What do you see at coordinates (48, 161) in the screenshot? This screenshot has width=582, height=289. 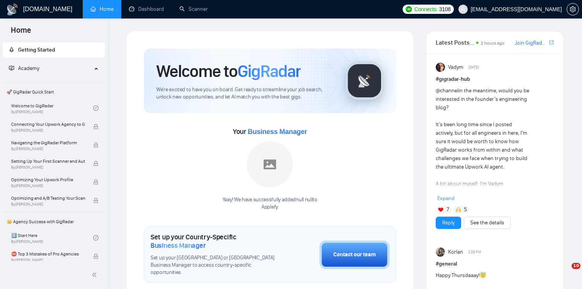 I see `span: Setting Up Your First Scanner and Auto-Bidder` at bounding box center [48, 161].